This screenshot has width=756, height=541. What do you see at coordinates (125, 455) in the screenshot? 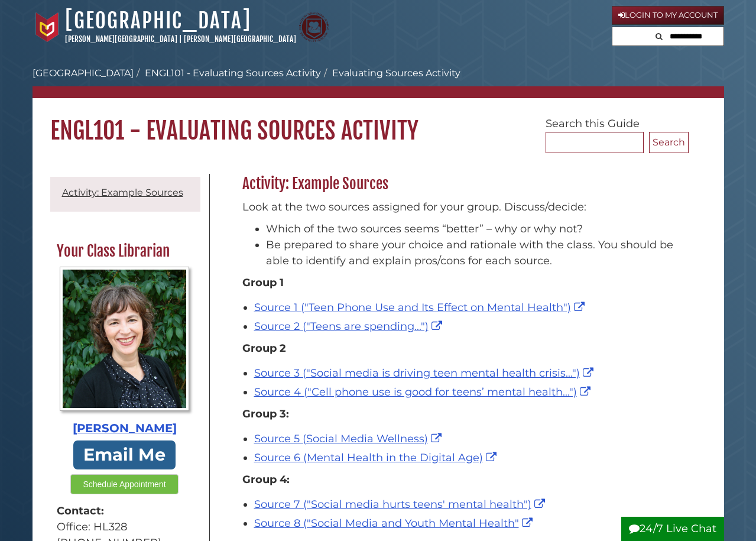
I see `a: Email Me` at bounding box center [125, 455].